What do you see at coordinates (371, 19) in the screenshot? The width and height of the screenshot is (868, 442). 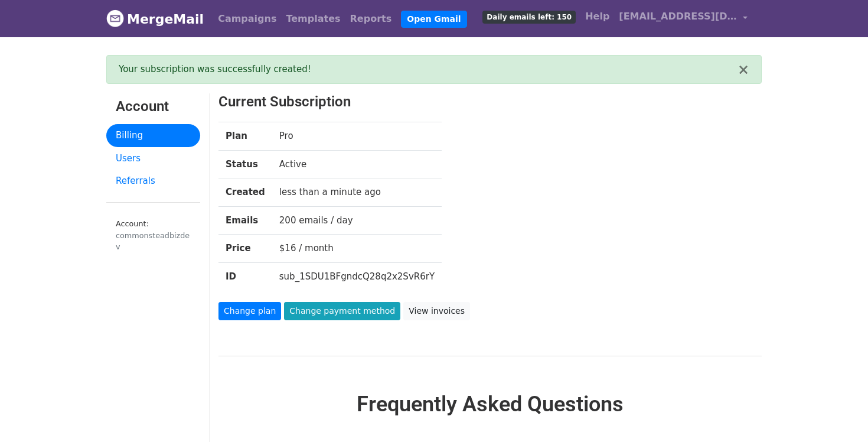 I see `a: Reports` at bounding box center [371, 19].